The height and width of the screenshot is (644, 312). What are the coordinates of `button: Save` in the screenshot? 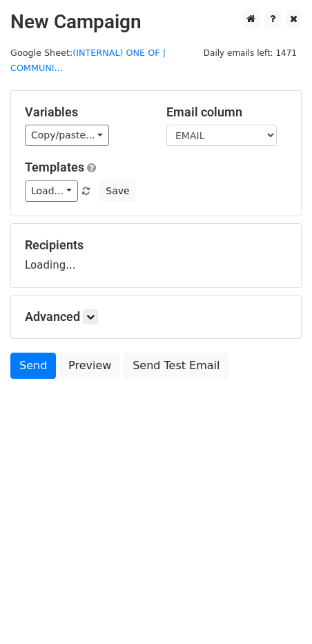 It's located at (117, 191).